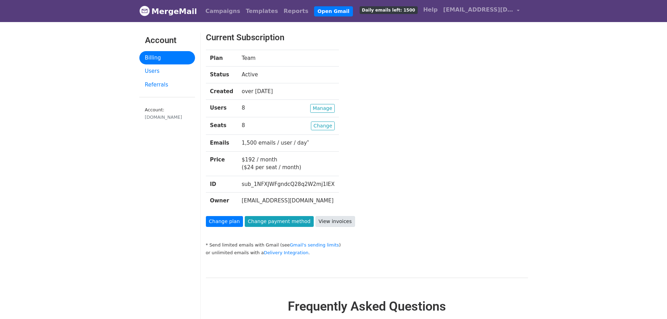  What do you see at coordinates (145, 11) in the screenshot?
I see `img: MergeMail logo` at bounding box center [145, 11].